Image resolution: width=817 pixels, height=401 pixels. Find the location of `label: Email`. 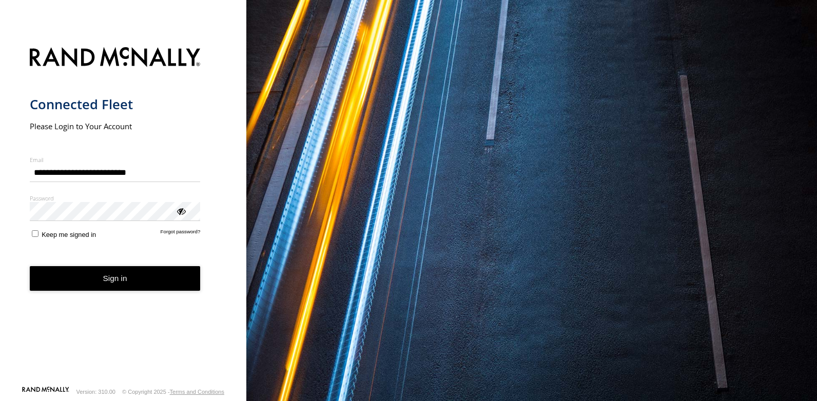

label: Email is located at coordinates (115, 160).